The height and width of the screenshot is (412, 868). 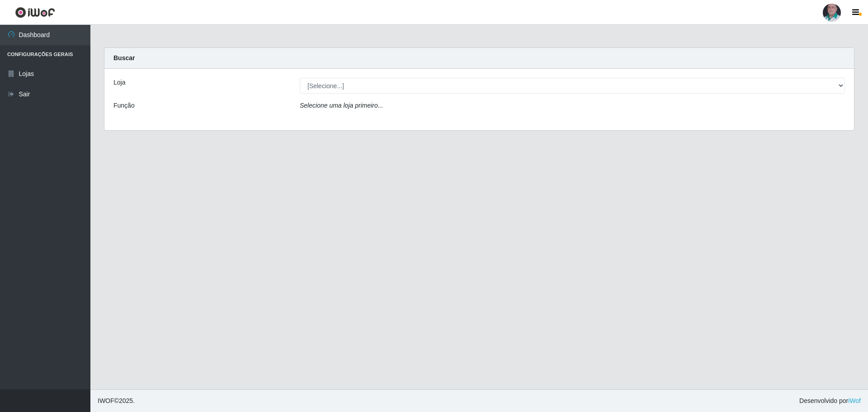 What do you see at coordinates (116, 401) in the screenshot?
I see `span: © 2025 .` at bounding box center [116, 401].